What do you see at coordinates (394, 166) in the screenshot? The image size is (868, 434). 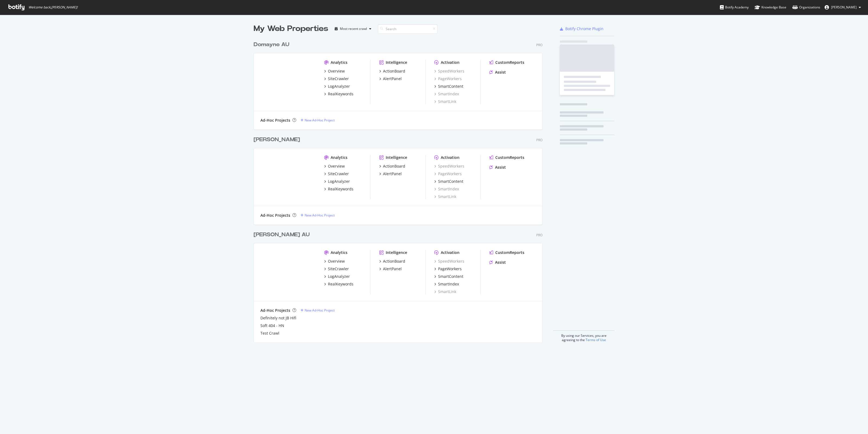 I see `div: ActionBoard` at bounding box center [394, 166].